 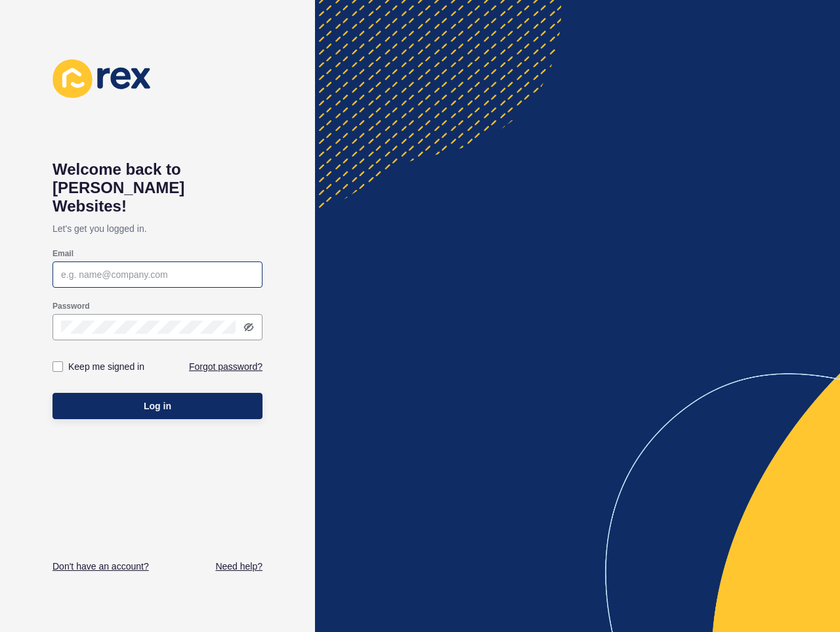 What do you see at coordinates (157, 406) in the screenshot?
I see `span: Log in` at bounding box center [157, 406].